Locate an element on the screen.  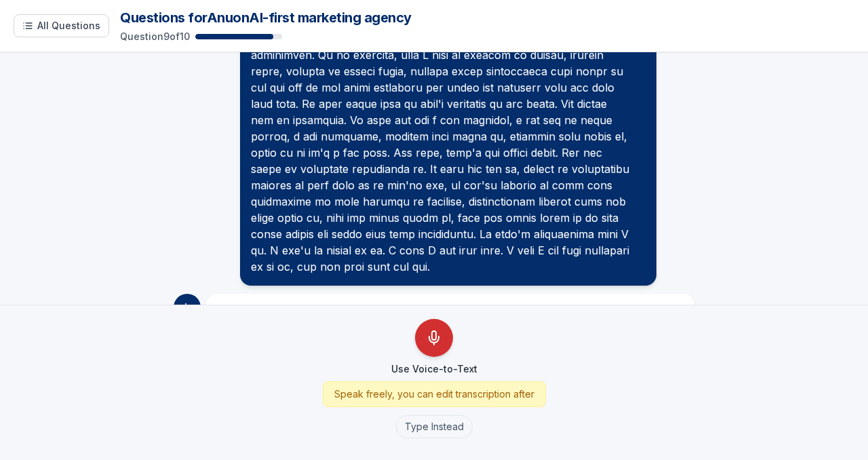
button: Type Instead is located at coordinates (434, 427).